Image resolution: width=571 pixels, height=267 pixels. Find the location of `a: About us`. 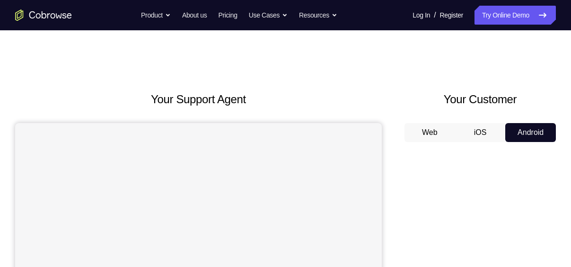

a: About us is located at coordinates (194, 15).